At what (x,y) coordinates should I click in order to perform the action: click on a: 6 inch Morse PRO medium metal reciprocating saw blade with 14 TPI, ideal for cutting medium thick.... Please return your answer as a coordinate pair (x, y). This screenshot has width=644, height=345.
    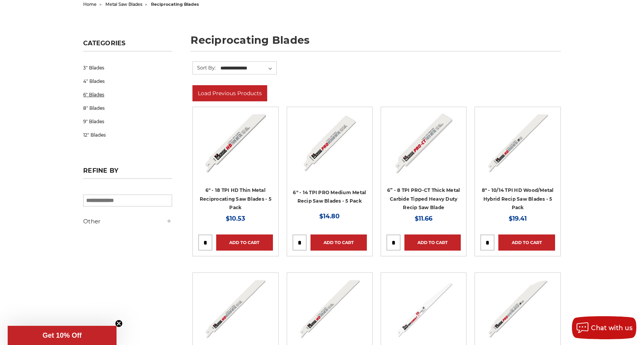
    Looking at the image, I should click on (330, 150).